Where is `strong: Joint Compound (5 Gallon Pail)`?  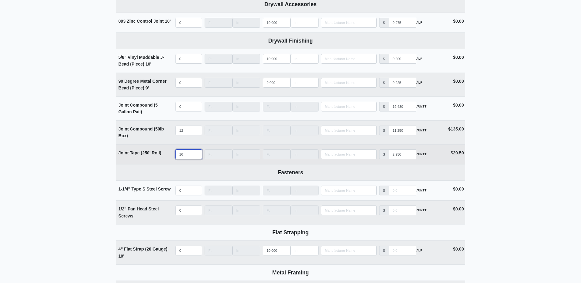
strong: Joint Compound (5 Gallon Pail) is located at coordinates (138, 108).